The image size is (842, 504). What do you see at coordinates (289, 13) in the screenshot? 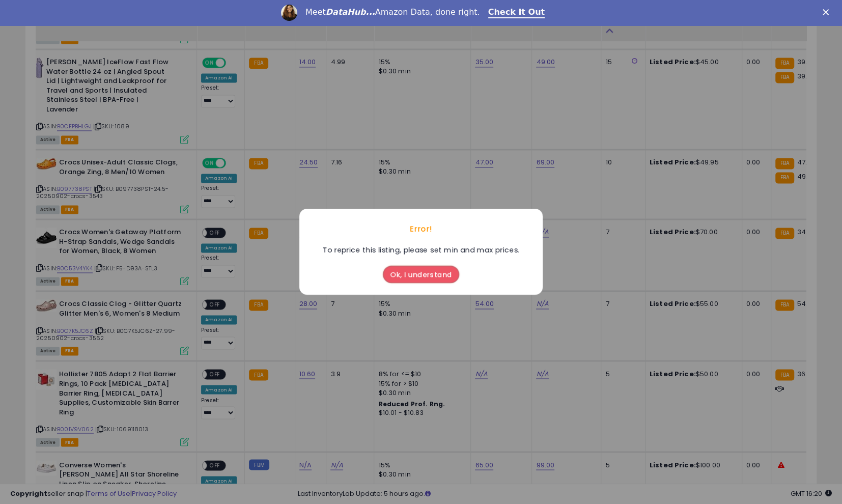
I see `img: Profile image for Georgie` at bounding box center [289, 13].